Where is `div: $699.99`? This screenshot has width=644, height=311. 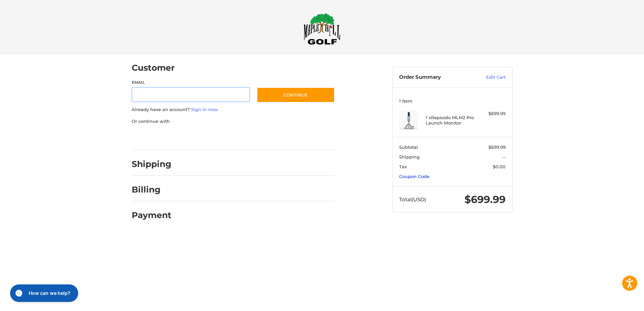
div: $699.99 is located at coordinates (492, 114).